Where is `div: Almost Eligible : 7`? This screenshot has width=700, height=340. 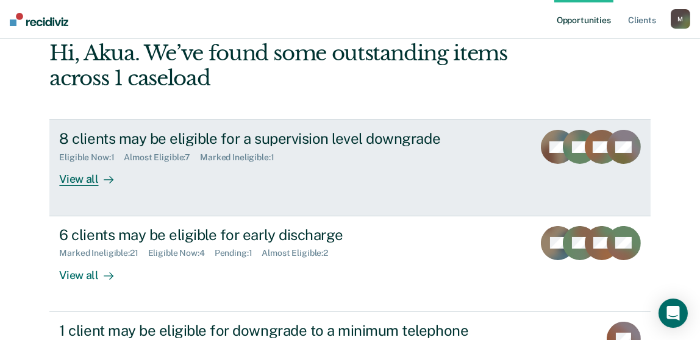
div: Almost Eligible : 7 is located at coordinates (161, 157).